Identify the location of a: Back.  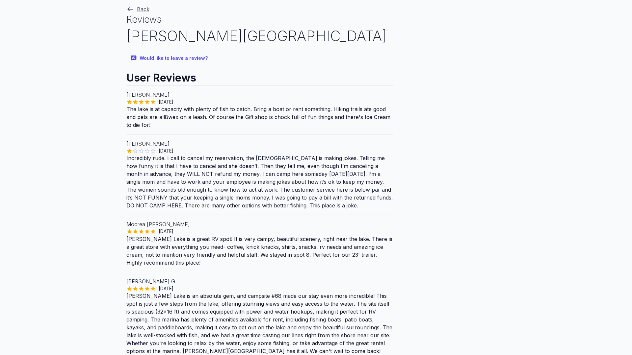
(138, 9).